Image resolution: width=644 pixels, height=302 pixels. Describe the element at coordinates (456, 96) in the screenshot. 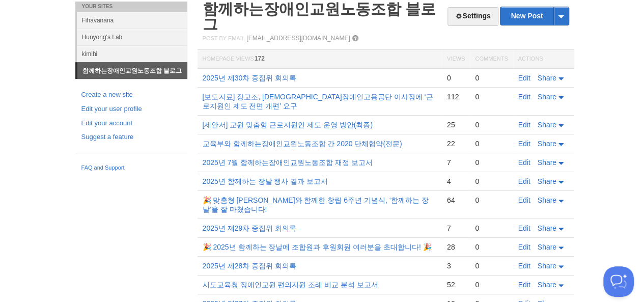

I see `div: 112` at that location.